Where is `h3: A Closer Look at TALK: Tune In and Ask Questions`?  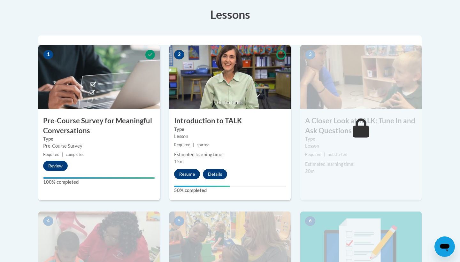
h3: A Closer Look at TALK: Tune In and Ask Questions is located at coordinates (361, 126).